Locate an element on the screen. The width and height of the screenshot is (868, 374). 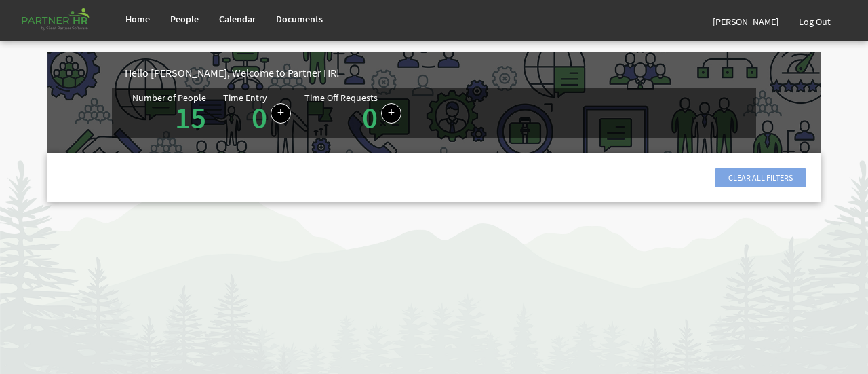
div: Number of People is located at coordinates (169, 98).